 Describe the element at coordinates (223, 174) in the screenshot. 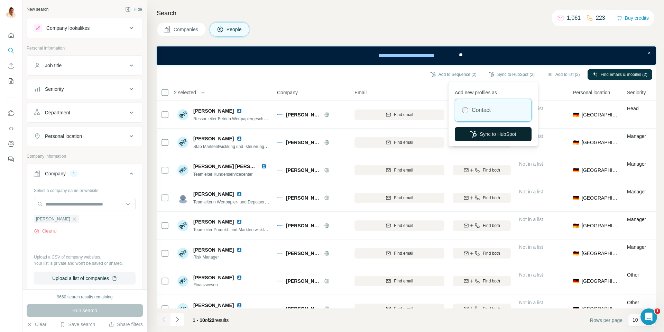

I see `span: Teamleiter Kundenservicecenter` at that location.